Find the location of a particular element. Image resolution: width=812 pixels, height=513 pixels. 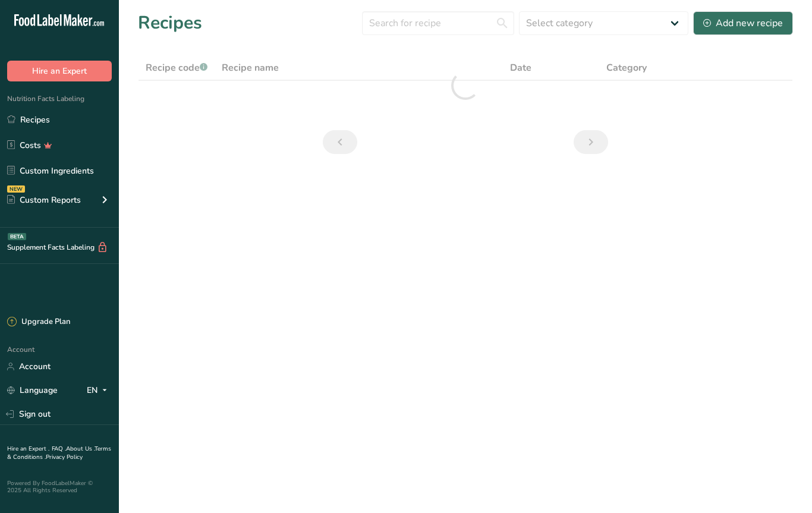

div: NEW is located at coordinates (16, 189).